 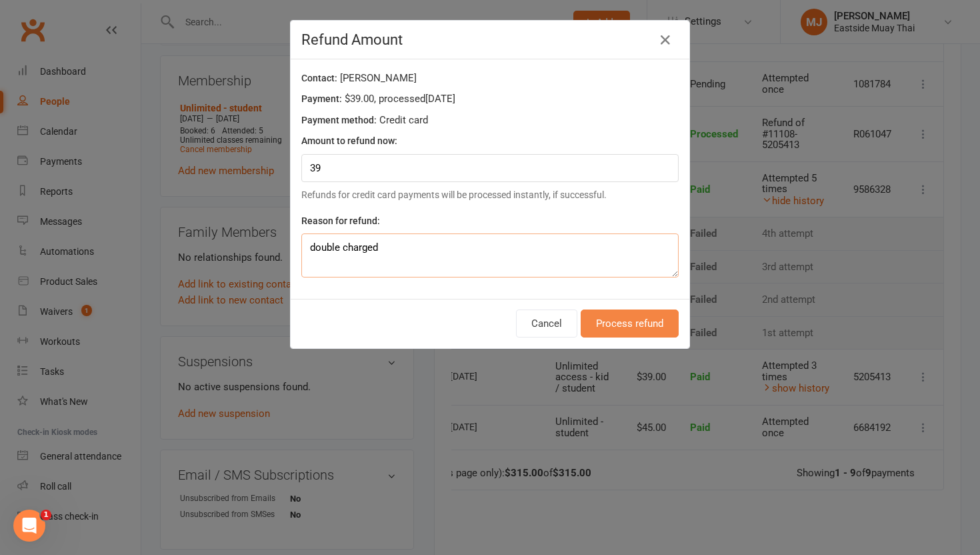 What do you see at coordinates (320, 78) in the screenshot?
I see `label: Contact:` at bounding box center [320, 78].